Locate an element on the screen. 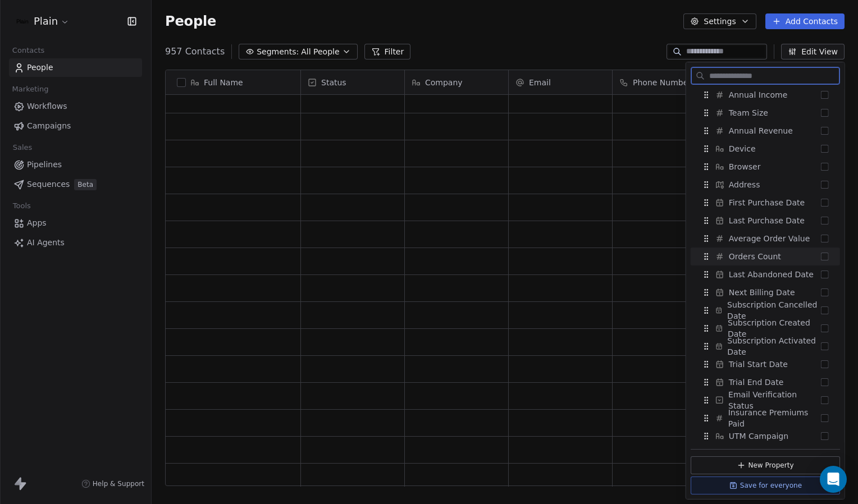 The width and height of the screenshot is (858, 504). span: 957 Contacts is located at coordinates (195, 52).